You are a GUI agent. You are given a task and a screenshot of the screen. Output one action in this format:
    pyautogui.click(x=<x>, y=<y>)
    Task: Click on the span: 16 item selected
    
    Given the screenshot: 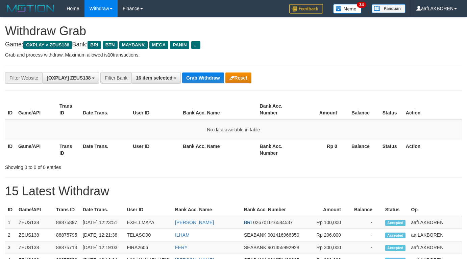 What is the action you would take?
    pyautogui.click(x=154, y=78)
    